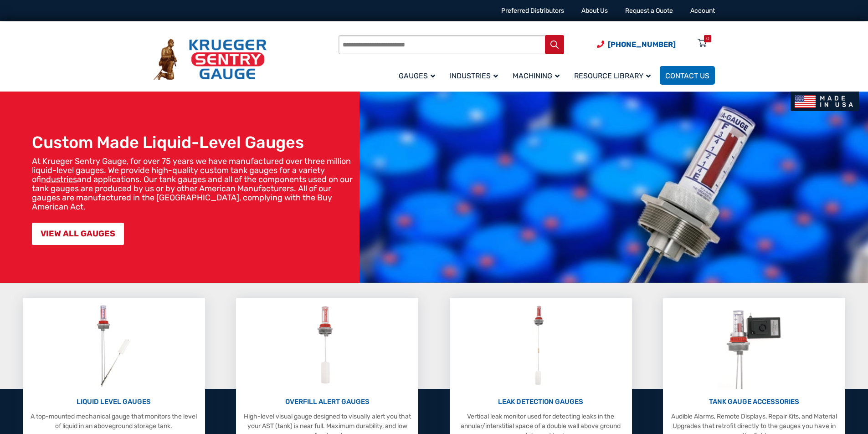  Describe the element at coordinates (536, 76) in the screenshot. I see `span: Machining` at that location.